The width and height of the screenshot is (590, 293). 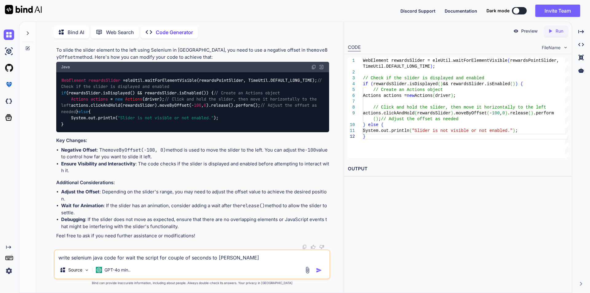 What do you see at coordinates (307, 270) in the screenshot?
I see `img: attachment` at bounding box center [307, 270].